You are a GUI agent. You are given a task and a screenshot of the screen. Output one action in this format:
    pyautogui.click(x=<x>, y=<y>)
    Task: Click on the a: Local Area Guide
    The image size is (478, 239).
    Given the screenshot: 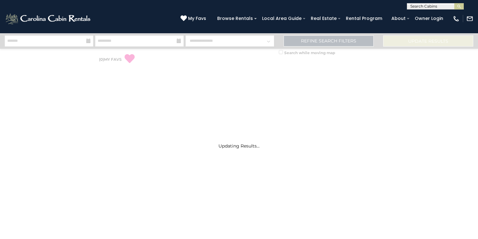 What is the action you would take?
    pyautogui.click(x=282, y=18)
    